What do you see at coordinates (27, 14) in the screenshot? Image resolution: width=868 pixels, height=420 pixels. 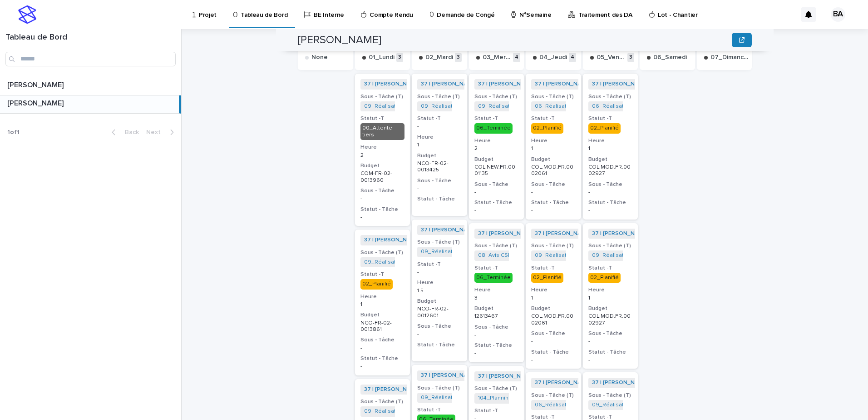 I see `img: stacker-logo-s-only.png` at bounding box center [27, 14].